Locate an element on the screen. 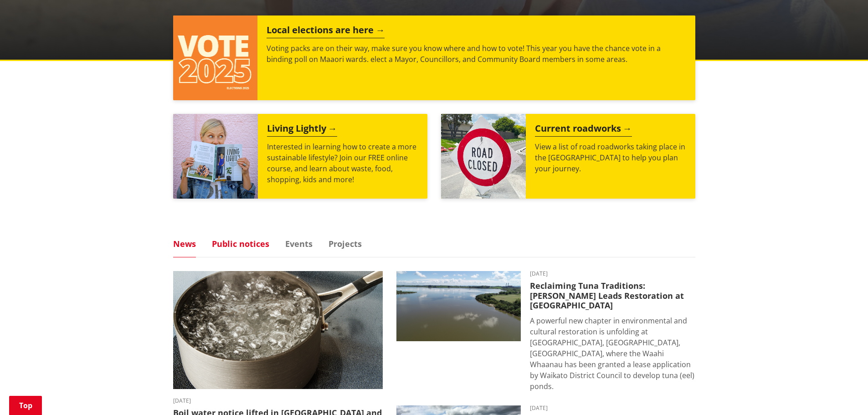 This screenshot has width=868, height=415. a: Living Lightly Interested in learning how to create a more sustainable lifestyle? Join our FREE o... is located at coordinates (300, 156).